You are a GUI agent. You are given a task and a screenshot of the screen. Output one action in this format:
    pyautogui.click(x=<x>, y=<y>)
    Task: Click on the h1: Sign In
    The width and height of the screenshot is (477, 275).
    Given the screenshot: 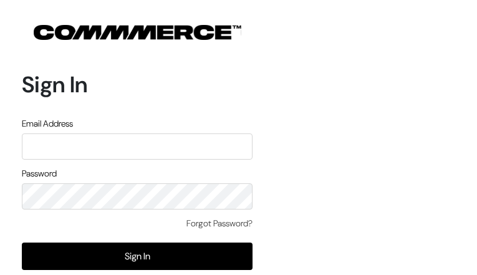 What is the action you would take?
    pyautogui.click(x=137, y=84)
    